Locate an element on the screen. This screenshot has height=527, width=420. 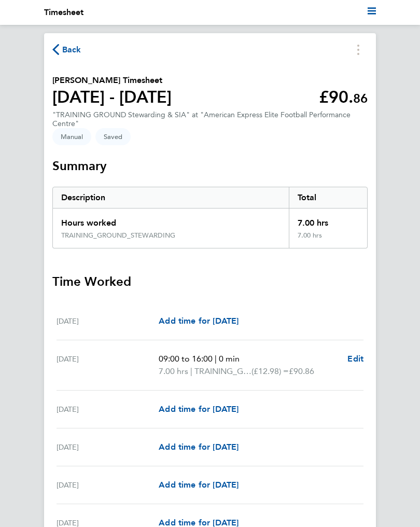
app-decimal: £90. is located at coordinates (344, 97).